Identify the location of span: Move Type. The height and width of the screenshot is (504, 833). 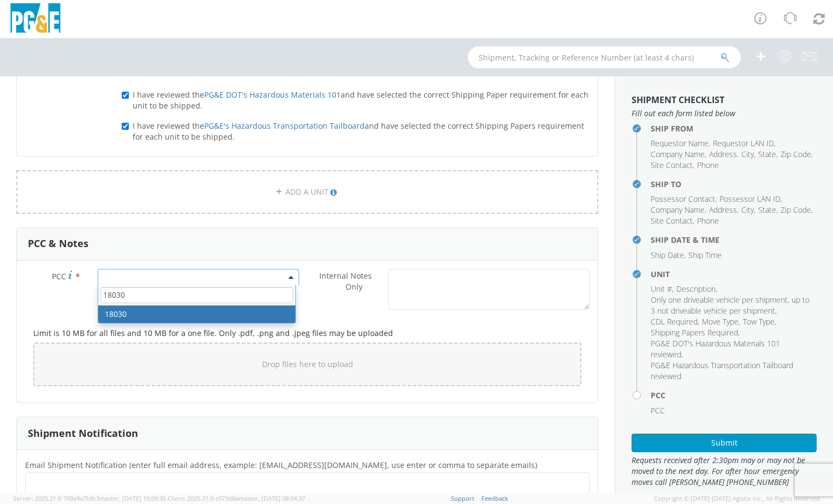
(720, 321).